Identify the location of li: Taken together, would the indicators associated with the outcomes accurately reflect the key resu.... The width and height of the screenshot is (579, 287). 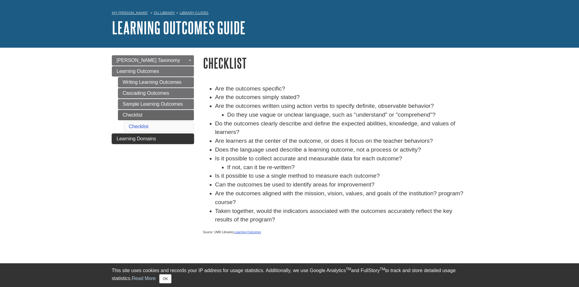
(341, 216).